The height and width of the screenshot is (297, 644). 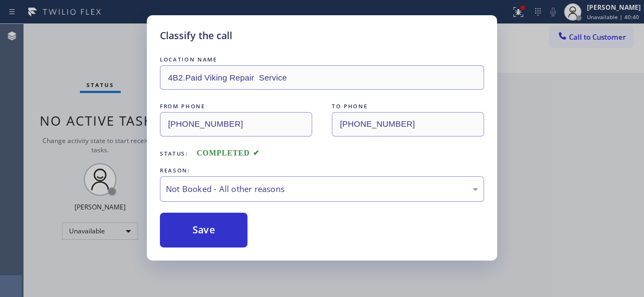 What do you see at coordinates (203, 230) in the screenshot?
I see `button: Save` at bounding box center [203, 230].